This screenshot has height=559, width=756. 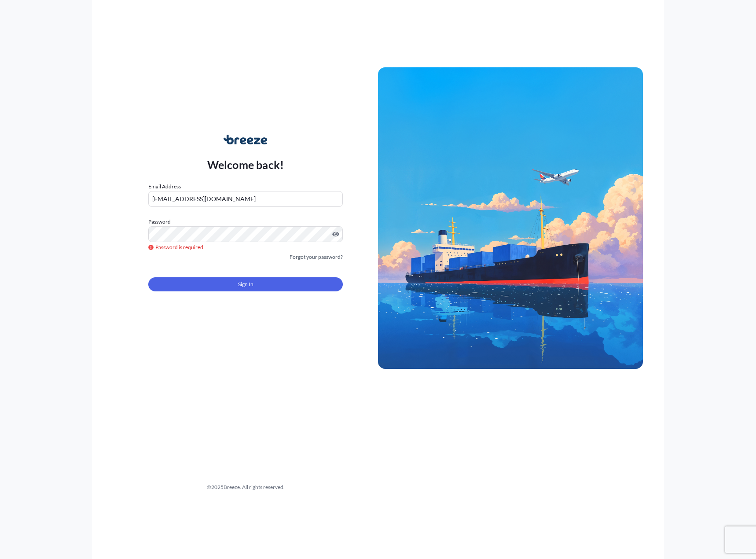 I want to click on label: Password, so click(x=245, y=222).